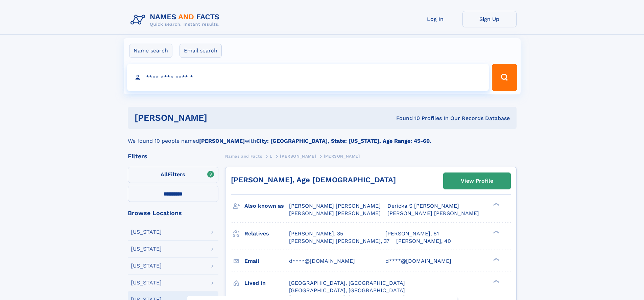 The image size is (644, 300). What do you see at coordinates (267, 206) in the screenshot?
I see `h3: Also known as` at bounding box center [267, 206].